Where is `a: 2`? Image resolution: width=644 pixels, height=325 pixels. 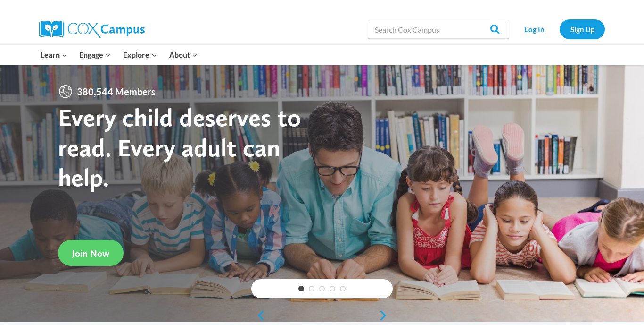 a: 2 is located at coordinates (312, 288).